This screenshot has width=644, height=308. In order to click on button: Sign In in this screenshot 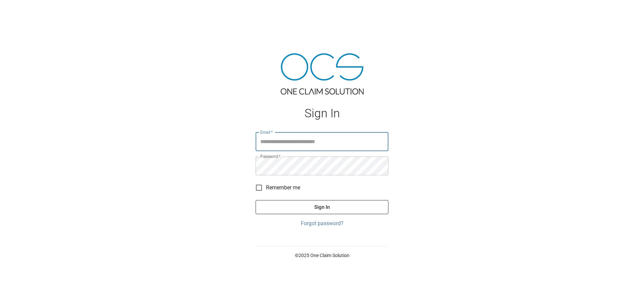, I will do `click(322, 207)`.